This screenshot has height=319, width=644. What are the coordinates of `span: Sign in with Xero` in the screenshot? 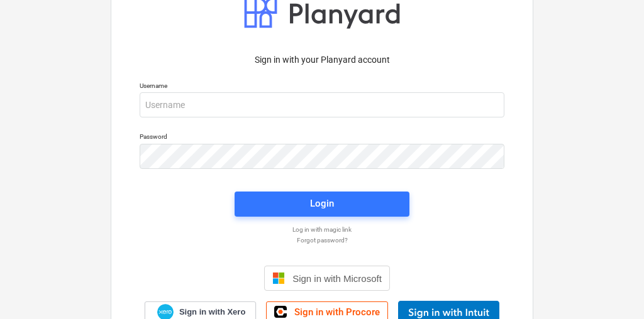 It's located at (212, 312).